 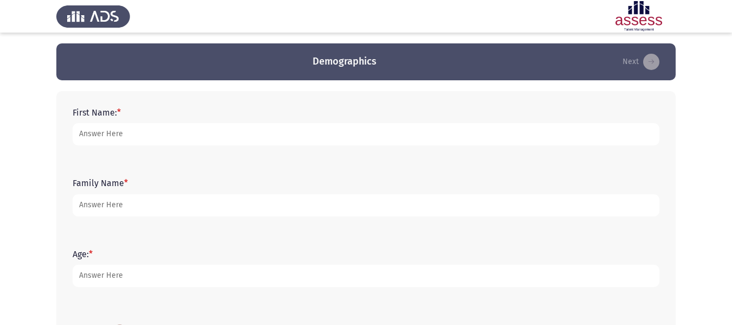 I want to click on label: First Name:, so click(x=96, y=112).